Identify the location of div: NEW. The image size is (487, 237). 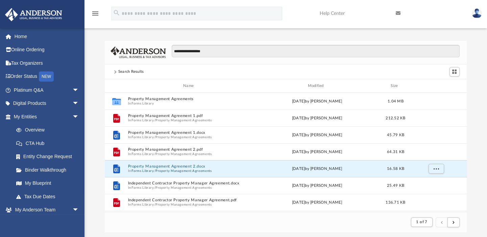
(46, 77).